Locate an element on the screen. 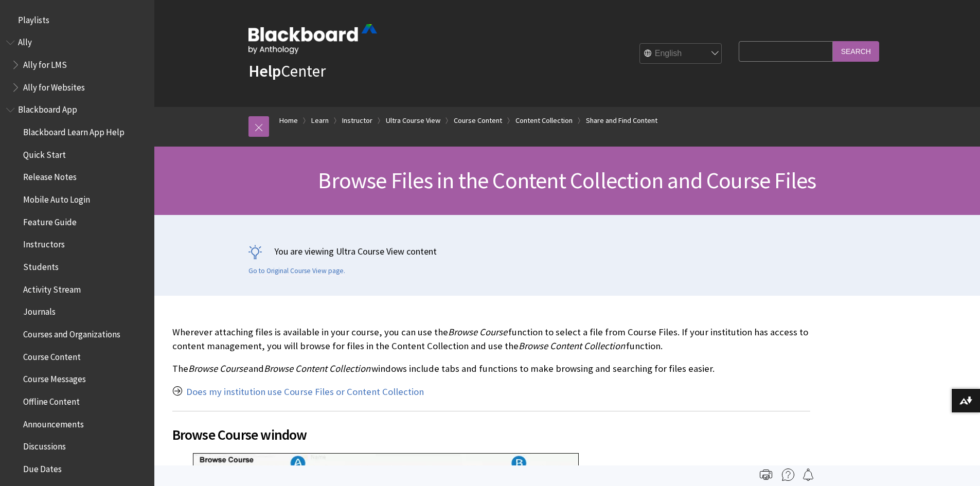  a: Share and Find Content is located at coordinates (621, 120).